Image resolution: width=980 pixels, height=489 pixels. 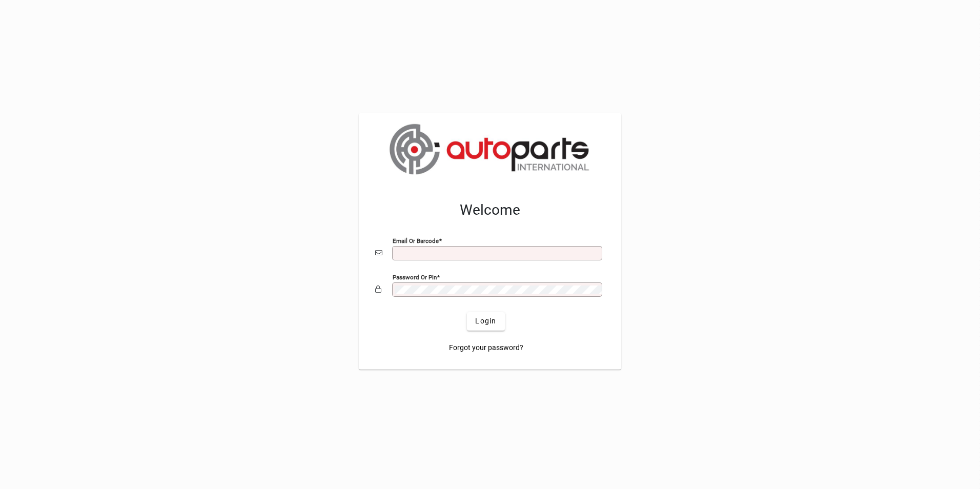 What do you see at coordinates (486, 348) in the screenshot?
I see `span: Forgot your password?` at bounding box center [486, 348].